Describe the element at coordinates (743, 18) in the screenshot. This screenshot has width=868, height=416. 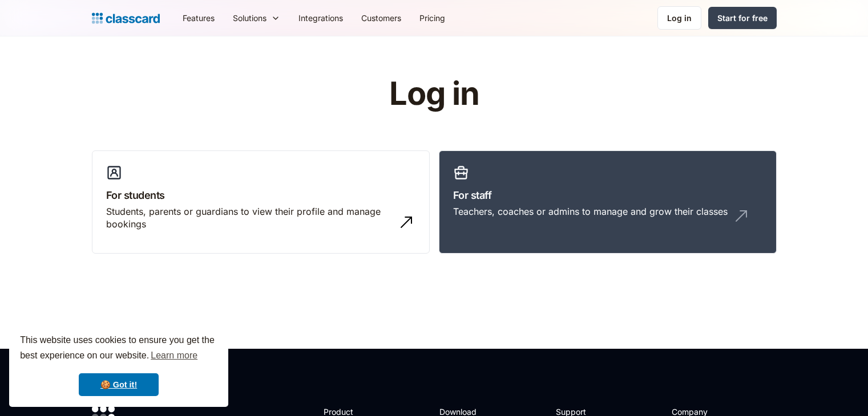
I see `a: Start for free` at that location.